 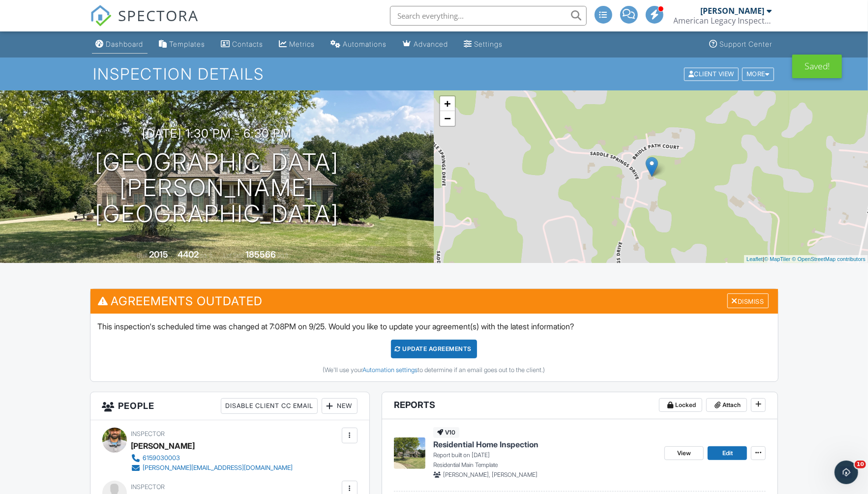 I want to click on a: Leaflet, so click(x=755, y=259).